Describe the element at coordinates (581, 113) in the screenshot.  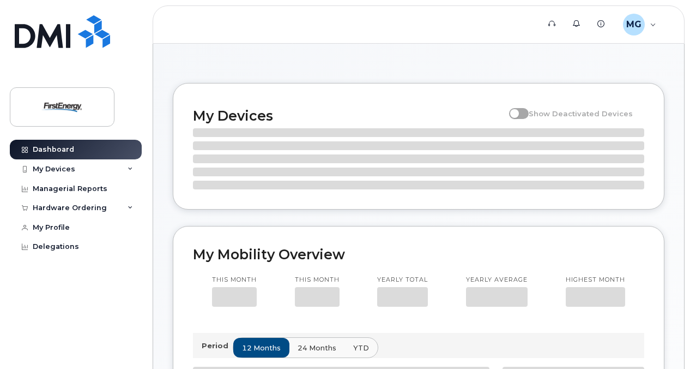
I see `span: Show Deactivated Devices` at that location.